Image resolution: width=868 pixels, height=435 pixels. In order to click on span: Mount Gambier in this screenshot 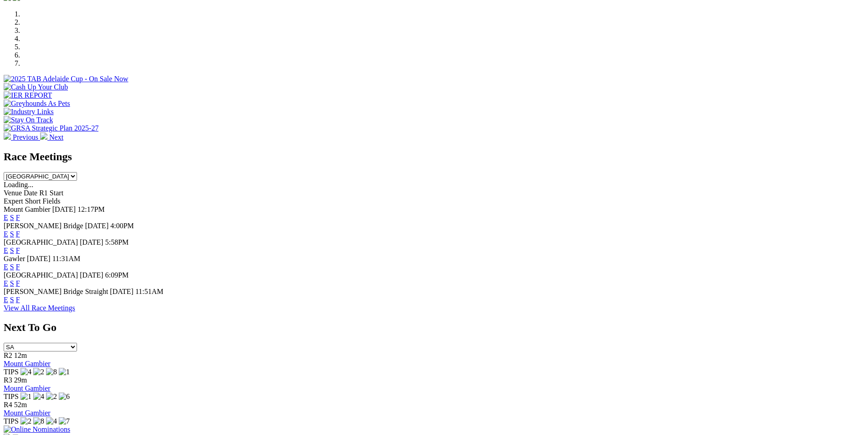, I will do `click(27, 209)`.